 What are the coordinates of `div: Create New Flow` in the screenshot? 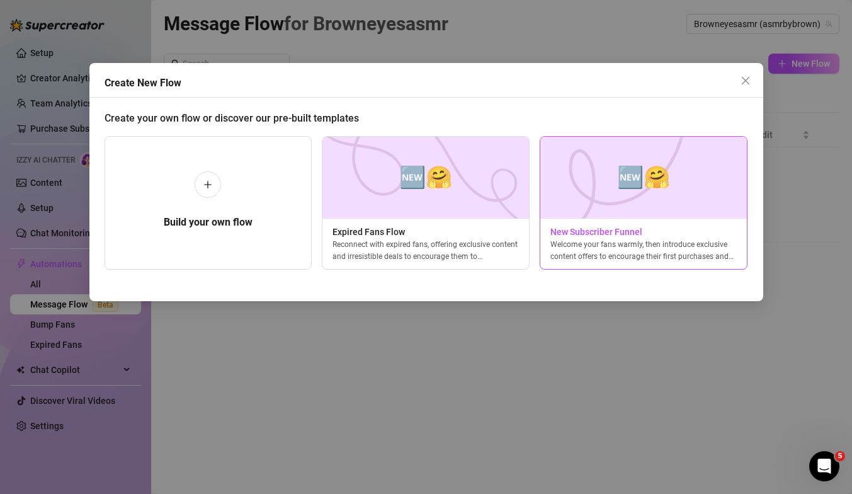 It's located at (434, 83).